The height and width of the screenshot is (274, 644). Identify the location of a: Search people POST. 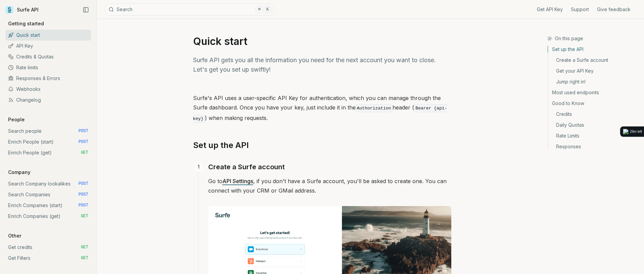
(48, 131).